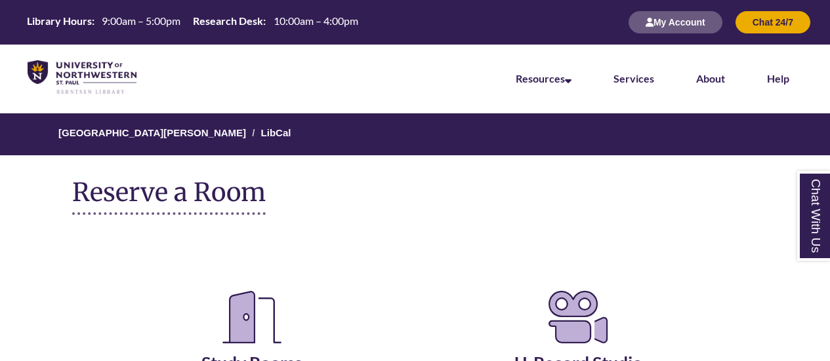 The image size is (830, 361). I want to click on nav: Breadcrumb, so click(415, 134).